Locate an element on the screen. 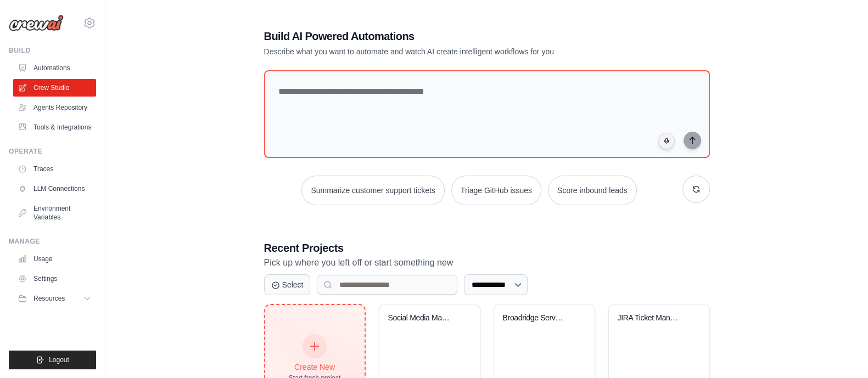  a: Crew Studio is located at coordinates (54, 88).